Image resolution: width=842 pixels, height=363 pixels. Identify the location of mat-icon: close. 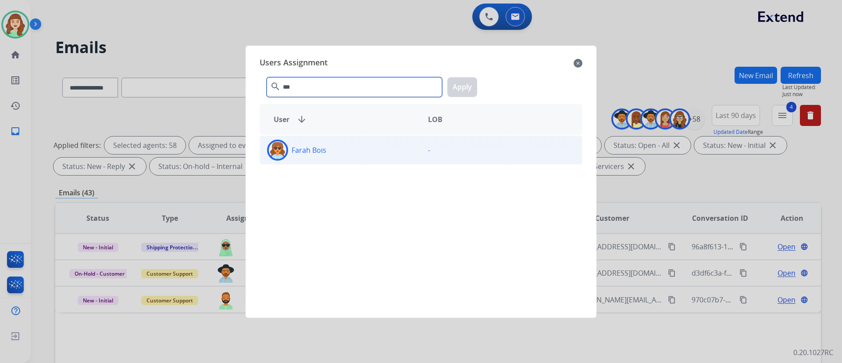
(578, 63).